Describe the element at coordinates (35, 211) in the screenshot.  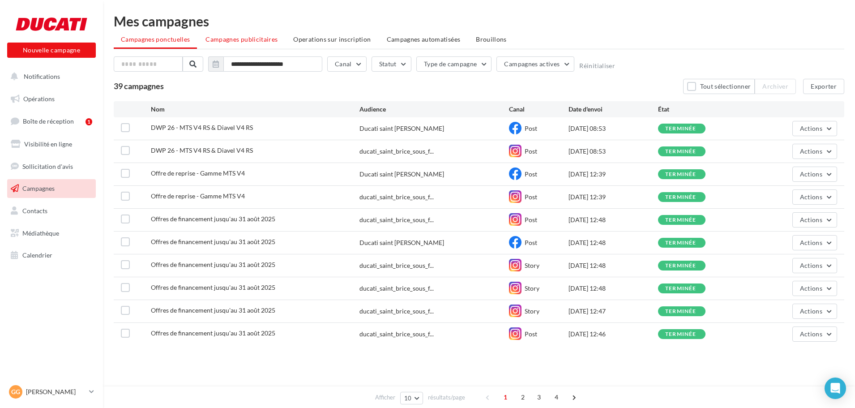
I see `span: Contacts` at that location.